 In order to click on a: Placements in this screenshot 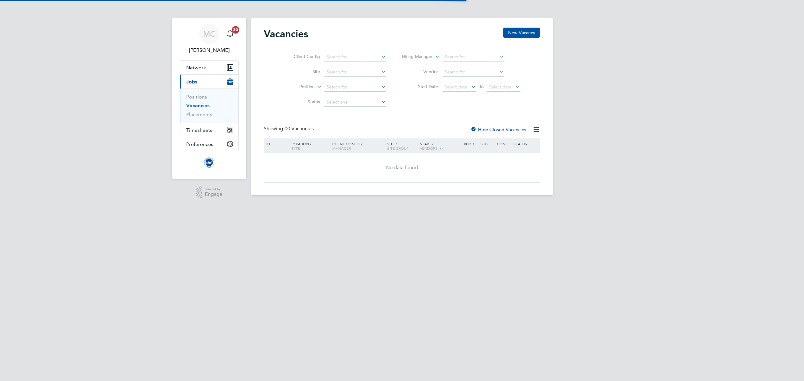, I will do `click(199, 114)`.